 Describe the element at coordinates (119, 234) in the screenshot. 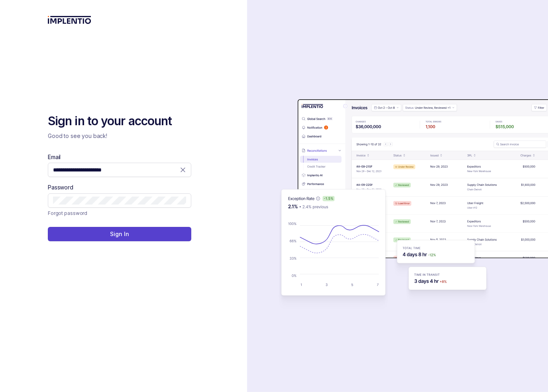

I see `button: Sign In` at that location.